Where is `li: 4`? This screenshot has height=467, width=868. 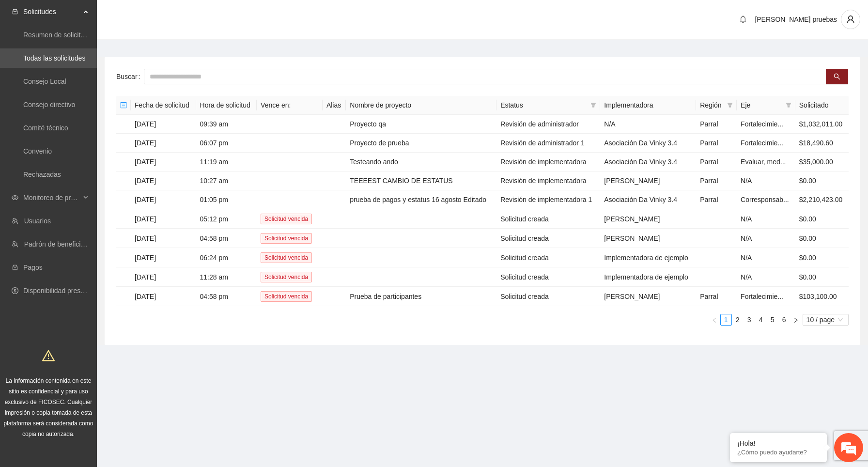
li: 4 is located at coordinates (761, 320).